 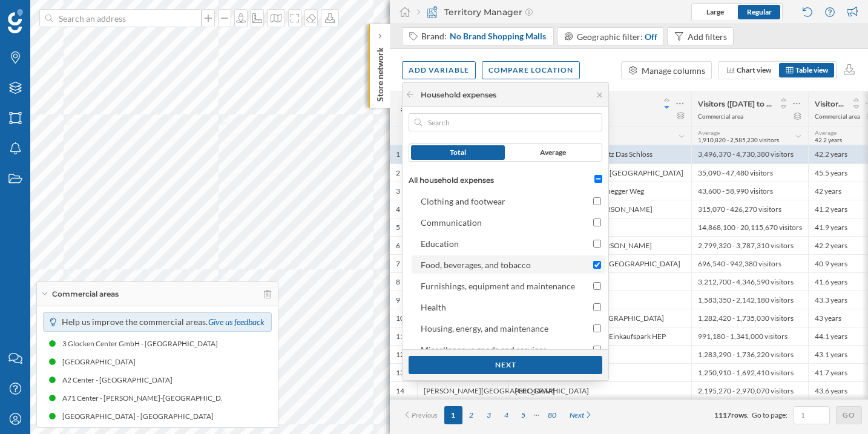 What do you see at coordinates (400, 372) in the screenshot?
I see `div: 13` at bounding box center [400, 372].